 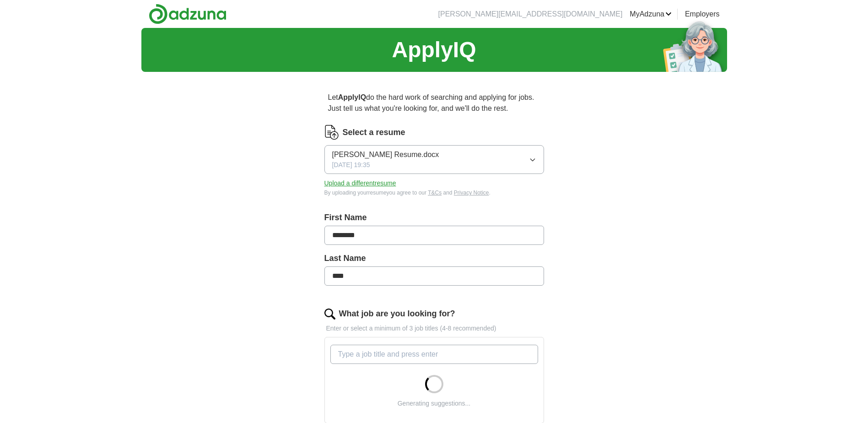 I want to click on h1: ApplyIQ, so click(x=434, y=50).